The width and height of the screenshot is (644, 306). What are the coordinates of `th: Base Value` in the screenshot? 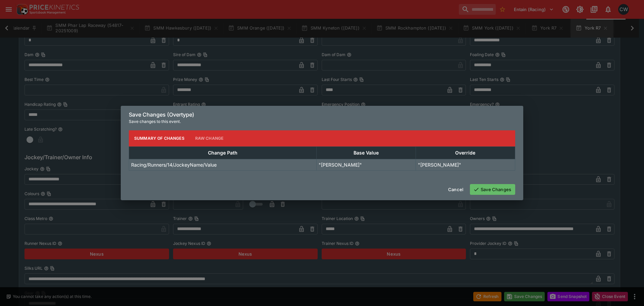 It's located at (366, 152).